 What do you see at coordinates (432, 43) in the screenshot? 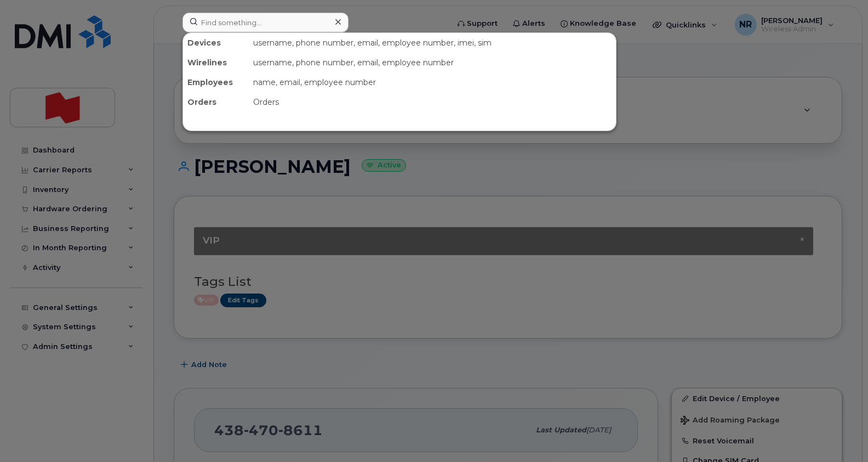
I see `div: username, phone number, email, employee number, imei, sim` at bounding box center [432, 43].